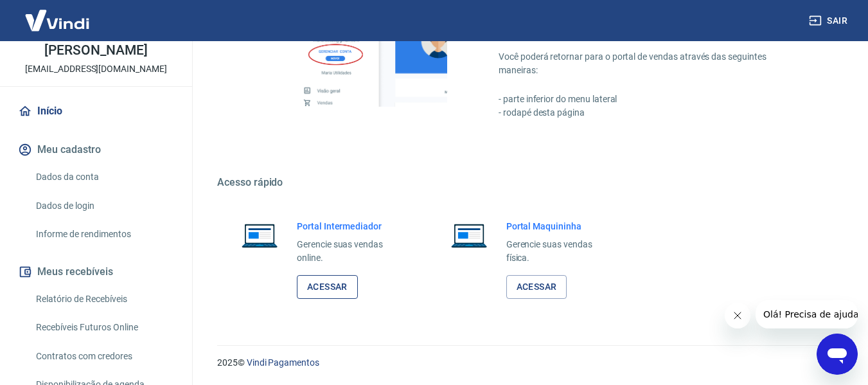 This screenshot has height=385, width=868. I want to click on a: Início, so click(96, 111).